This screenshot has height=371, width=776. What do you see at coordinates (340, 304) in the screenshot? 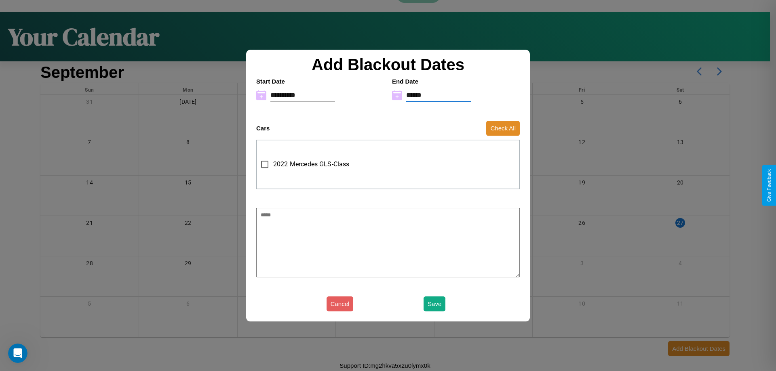
I see `button: Cancel` at bounding box center [340, 304].